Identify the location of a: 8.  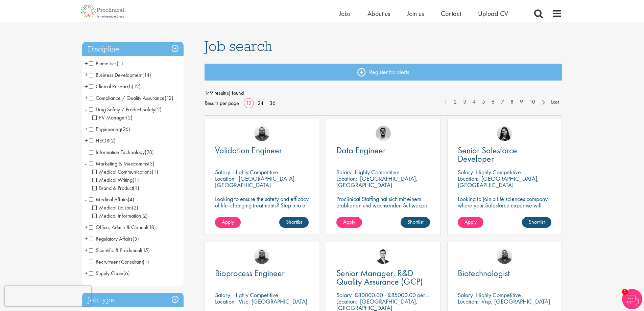
(512, 102).